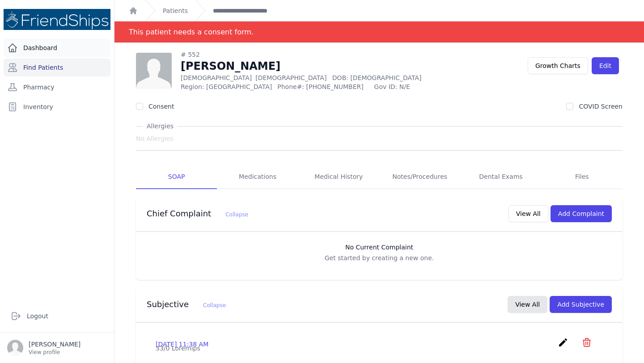  Describe the element at coordinates (500, 177) in the screenshot. I see `a: Dental Exams` at that location.